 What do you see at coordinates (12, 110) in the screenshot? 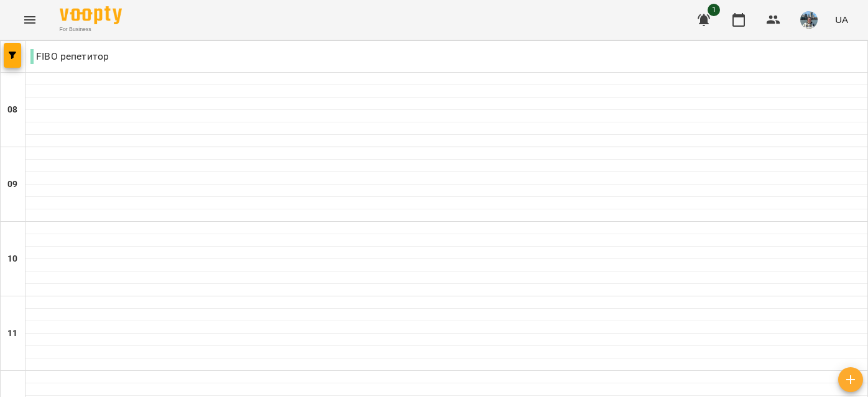
I see `h6: 08` at bounding box center [12, 110].